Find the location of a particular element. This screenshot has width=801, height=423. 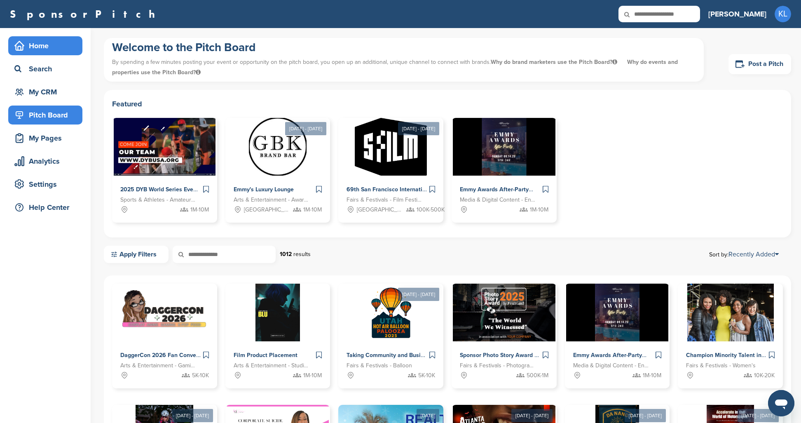

div: Search is located at coordinates (47, 69).